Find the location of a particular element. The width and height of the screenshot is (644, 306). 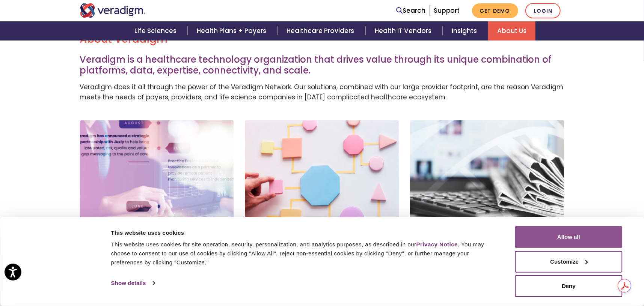

a: Health Plans + Payers is located at coordinates (232, 31).